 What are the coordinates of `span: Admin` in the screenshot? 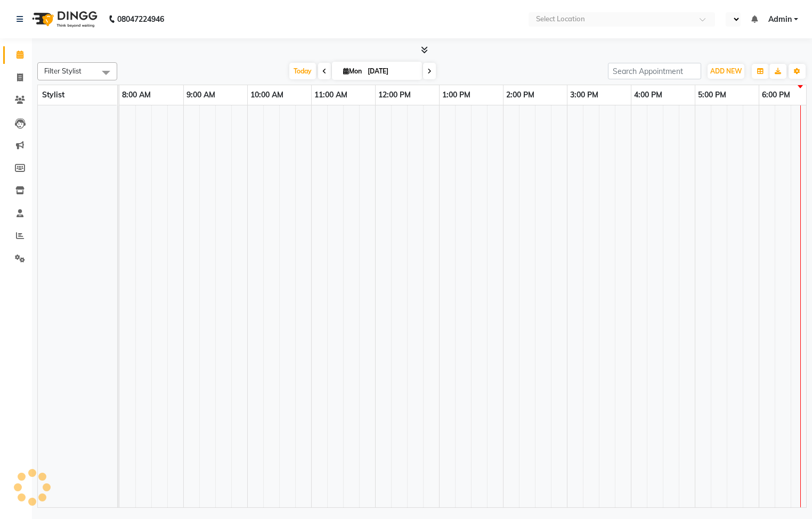 It's located at (780, 19).